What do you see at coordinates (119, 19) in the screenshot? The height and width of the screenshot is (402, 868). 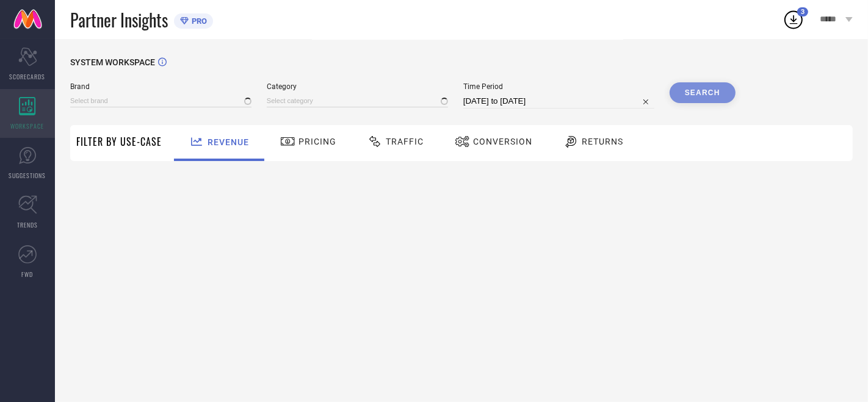 I see `span: Partner Insights` at bounding box center [119, 19].